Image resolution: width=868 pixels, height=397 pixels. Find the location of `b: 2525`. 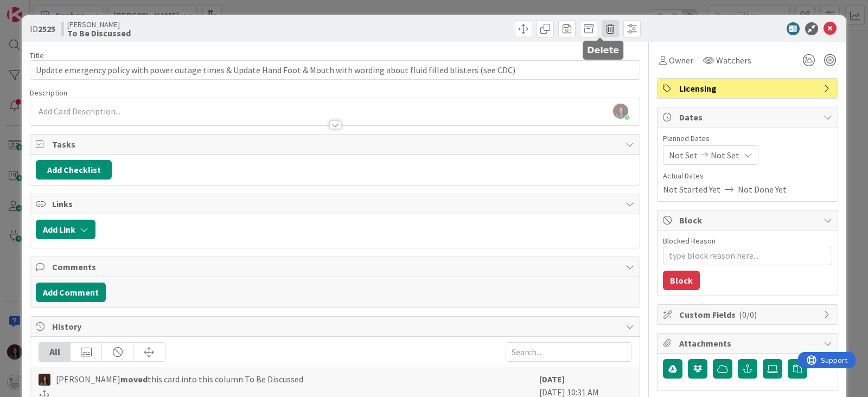

b: 2525 is located at coordinates (47, 29).